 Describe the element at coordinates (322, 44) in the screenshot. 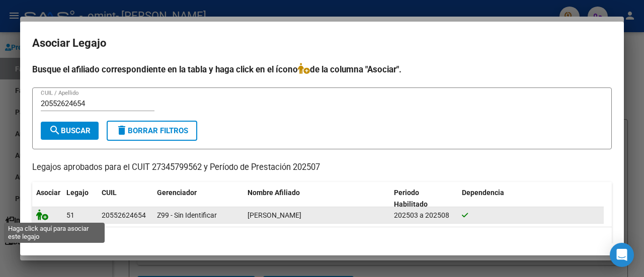

I see `h2: Asociar Legajo` at that location.